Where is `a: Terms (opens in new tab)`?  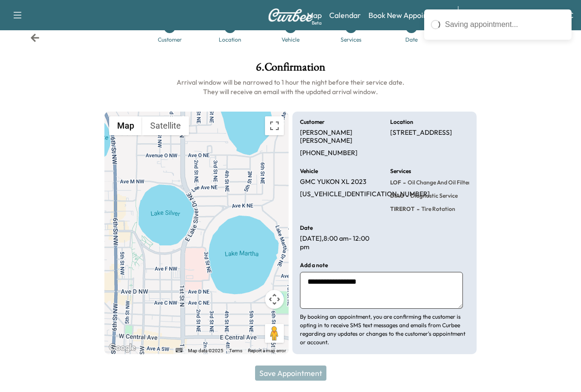
a: Terms (opens in new tab) is located at coordinates (236, 350).